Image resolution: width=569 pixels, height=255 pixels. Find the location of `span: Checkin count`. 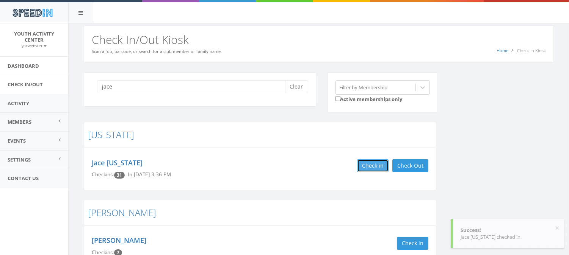

span: Checkin count is located at coordinates (119, 175).